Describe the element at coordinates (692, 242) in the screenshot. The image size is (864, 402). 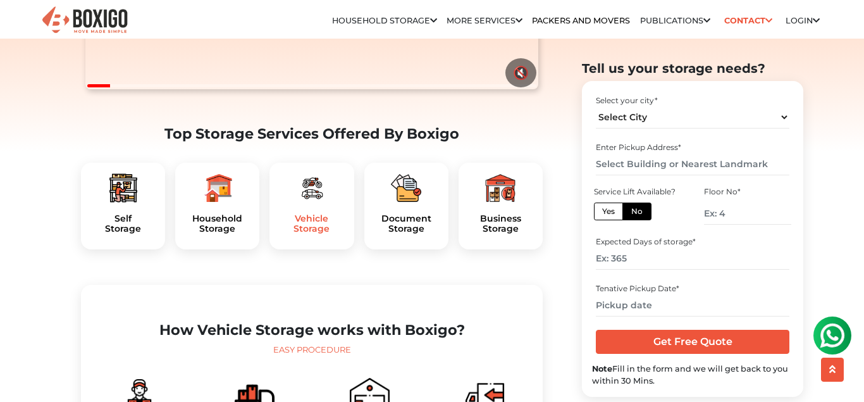
I see `div: Expected Days of storage` at that location.